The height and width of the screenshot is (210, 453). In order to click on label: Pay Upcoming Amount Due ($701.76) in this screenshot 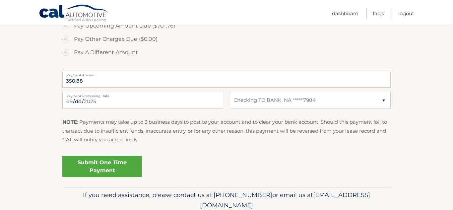, I will do `click(226, 26)`.